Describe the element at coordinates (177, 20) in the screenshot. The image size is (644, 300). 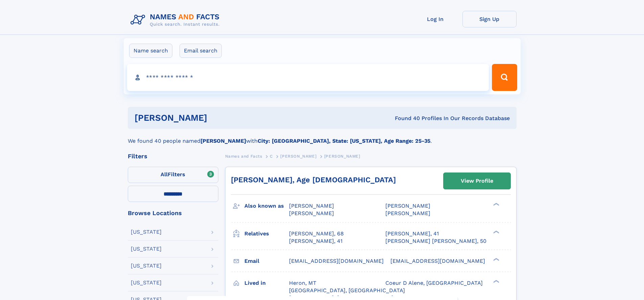
I see `img: Logo Names and Facts` at that location.